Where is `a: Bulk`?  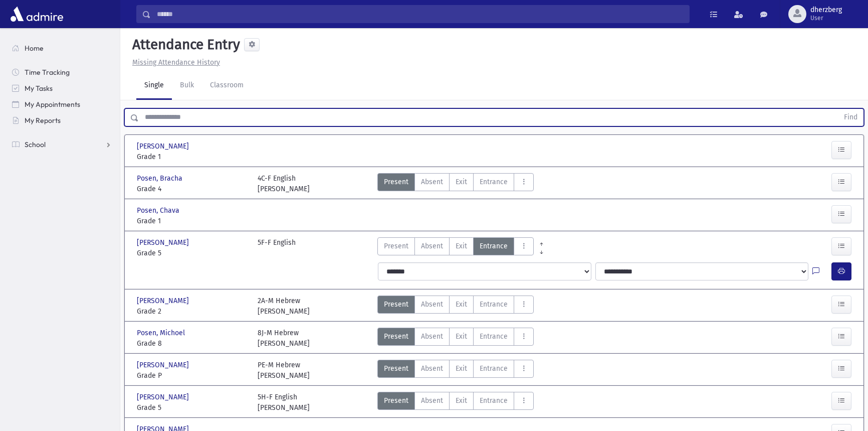 a: Bulk is located at coordinates (187, 86).